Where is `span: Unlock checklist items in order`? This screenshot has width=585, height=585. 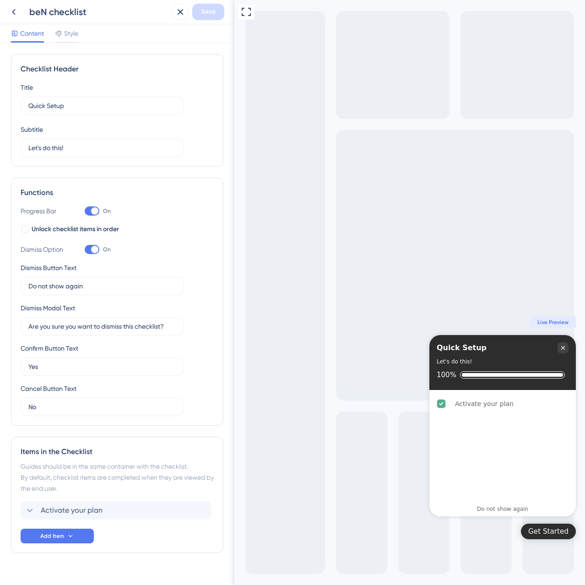
span: Unlock checklist items in order is located at coordinates (75, 230).